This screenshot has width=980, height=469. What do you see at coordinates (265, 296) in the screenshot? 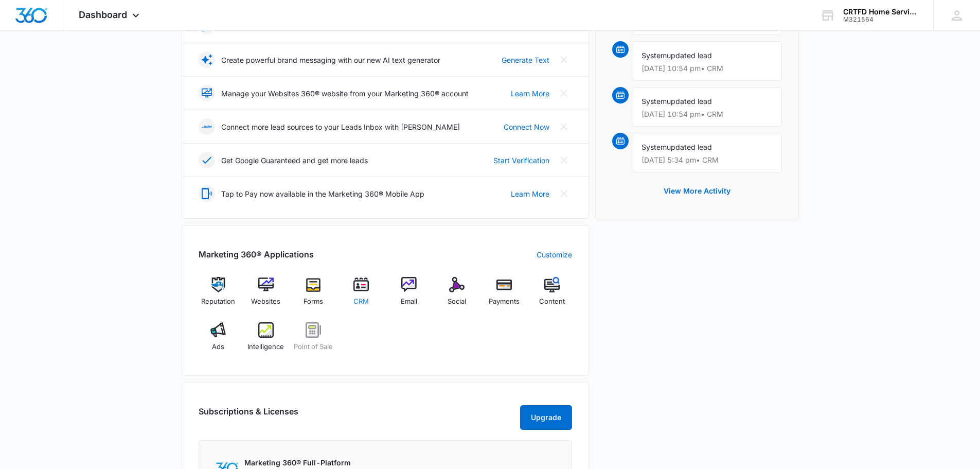
I see `a: Websites` at bounding box center [265, 296].